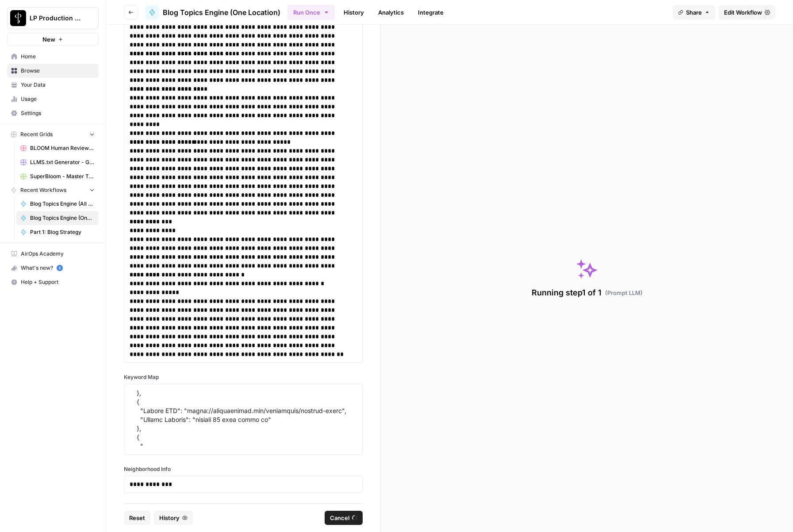 The image size is (793, 532). What do you see at coordinates (62, 162) in the screenshot?
I see `span: LLMS.txt Generator - Grid` at bounding box center [62, 162].